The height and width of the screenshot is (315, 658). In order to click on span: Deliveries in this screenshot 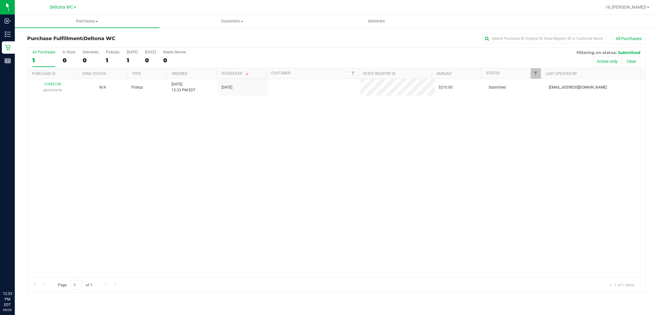, I will do `click(376, 21)`.